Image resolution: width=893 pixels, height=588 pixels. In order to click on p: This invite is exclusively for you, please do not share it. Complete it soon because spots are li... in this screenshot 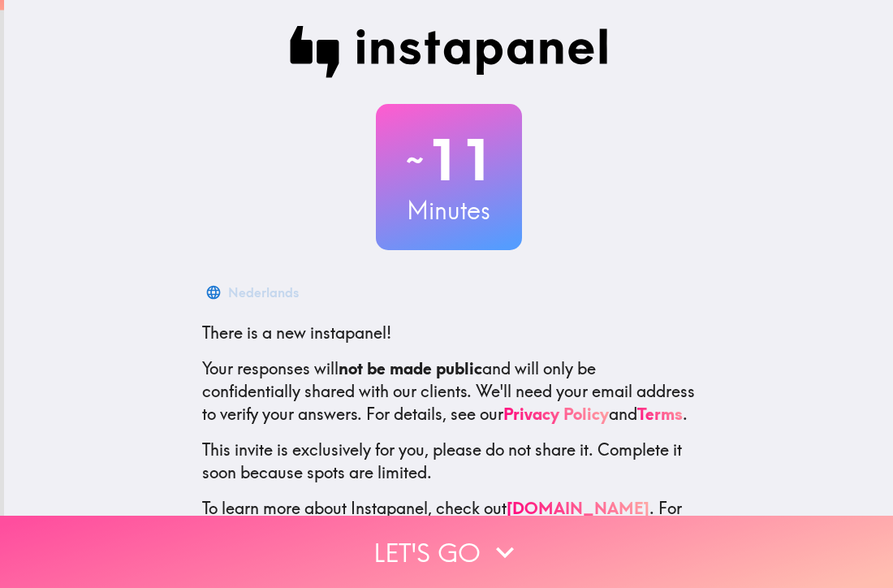, I will do `click(449, 461)`.